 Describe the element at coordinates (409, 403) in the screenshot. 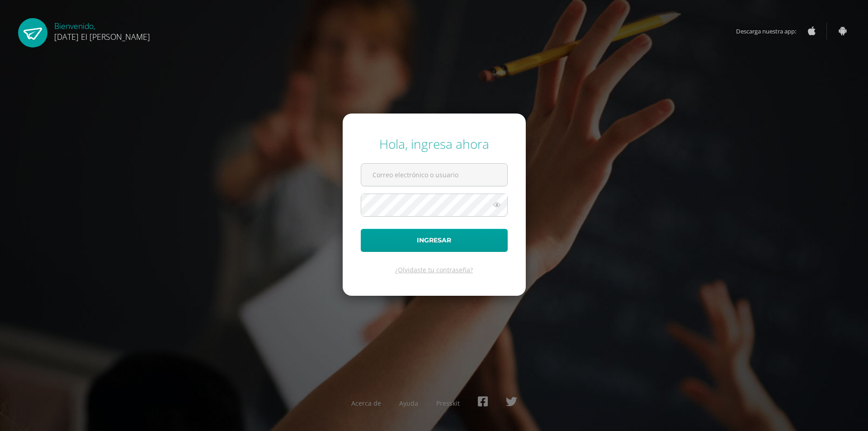

I see `a: Ayuda` at that location.